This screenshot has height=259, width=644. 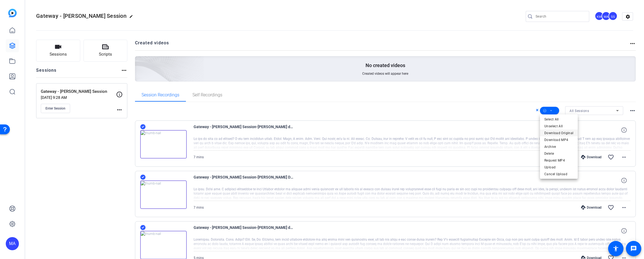 What do you see at coordinates (559, 120) in the screenshot?
I see `span: Select All` at bounding box center [559, 120].